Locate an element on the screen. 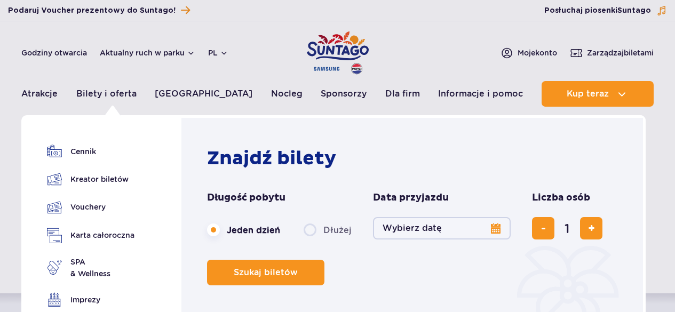 The height and width of the screenshot is (312, 675). label: Dłużej is located at coordinates (328, 230).